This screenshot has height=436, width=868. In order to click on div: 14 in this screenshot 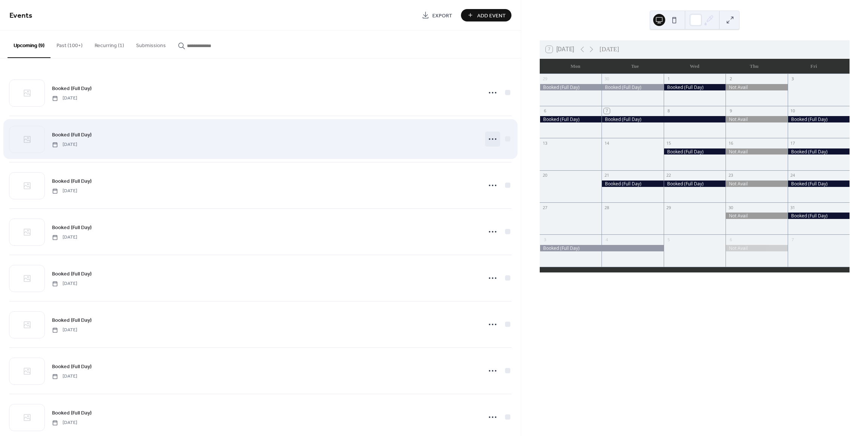, I will do `click(607, 143)`.